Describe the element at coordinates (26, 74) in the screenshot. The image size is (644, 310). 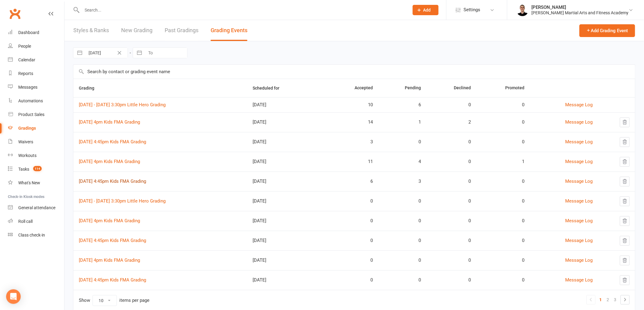
I see `div: Reports` at that location.